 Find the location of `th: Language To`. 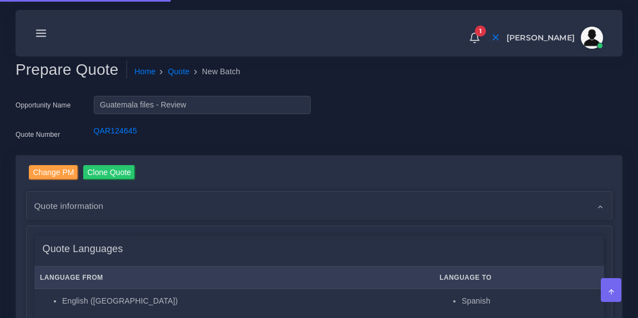

th: Language To is located at coordinates (519, 278).